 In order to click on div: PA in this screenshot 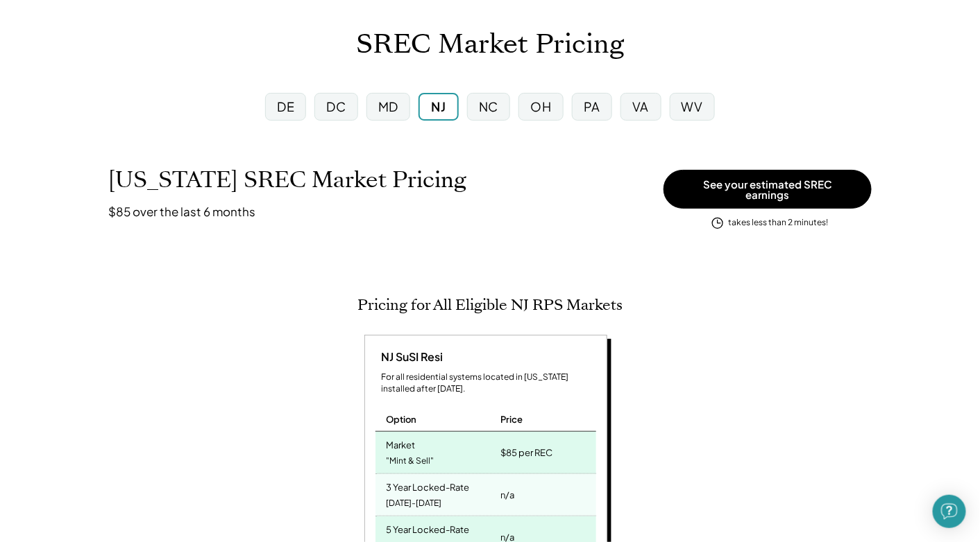, I will do `click(592, 106)`.